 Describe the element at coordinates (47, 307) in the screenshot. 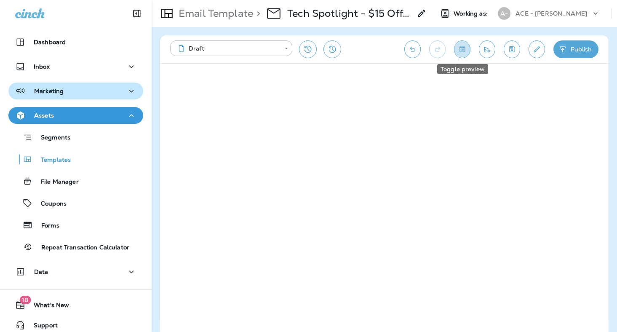

I see `span: What's New` at that location.